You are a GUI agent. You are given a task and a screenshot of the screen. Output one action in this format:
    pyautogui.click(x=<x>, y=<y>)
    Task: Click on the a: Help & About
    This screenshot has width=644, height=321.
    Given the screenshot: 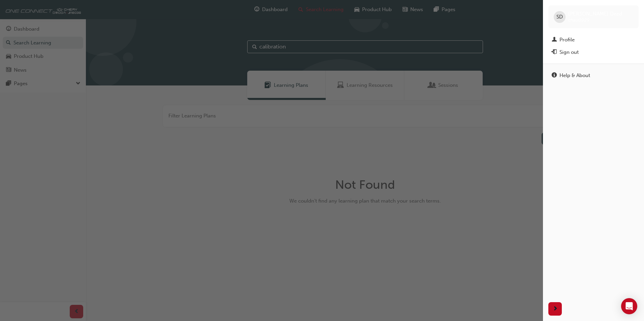 What is the action you would take?
    pyautogui.click(x=593, y=75)
    